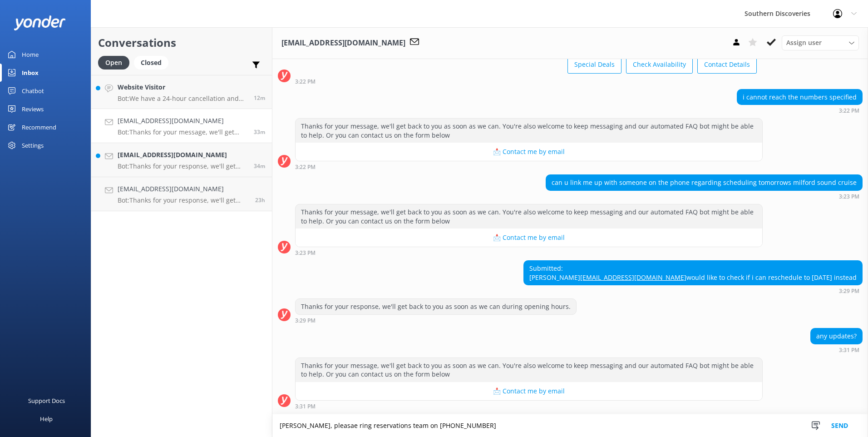 This screenshot has width=868, height=437. Describe the element at coordinates (182, 132) in the screenshot. I see `p: Bot: Thanks for your message, we'll get back to you as soon as we can. You're also welcome to kee...` at that location.